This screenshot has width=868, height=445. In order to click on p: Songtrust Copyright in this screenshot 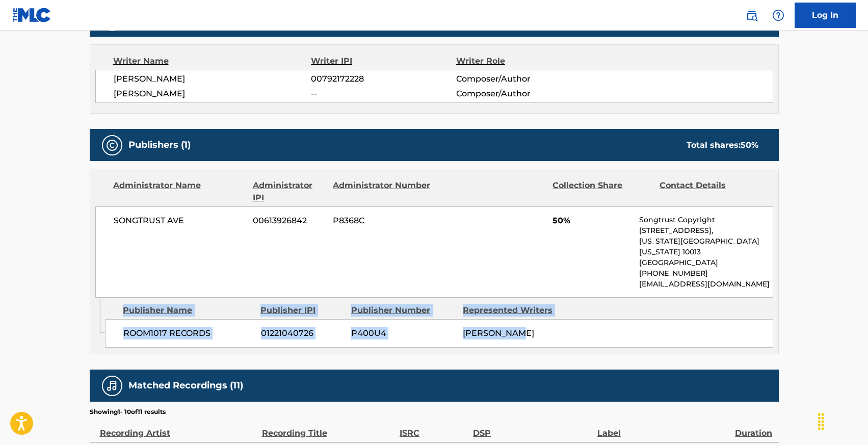, I will do `click(705, 220)`.